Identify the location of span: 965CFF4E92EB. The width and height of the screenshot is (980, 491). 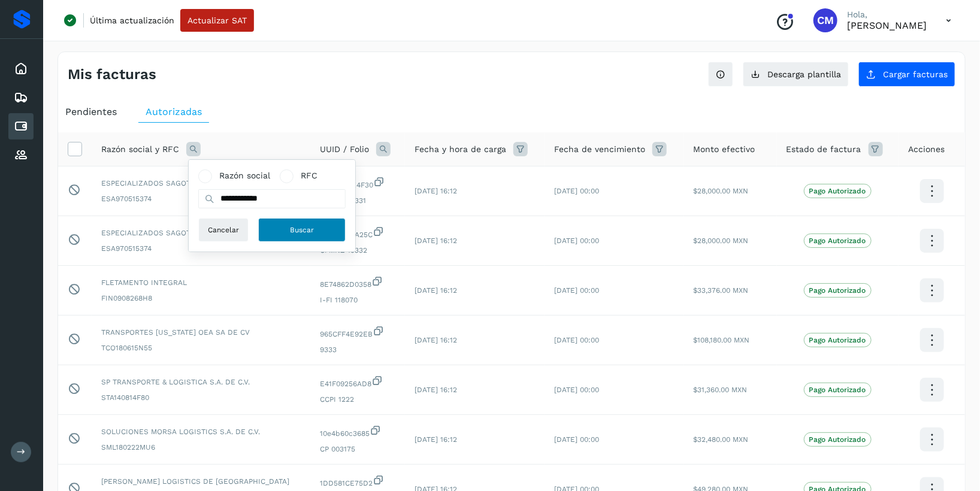
(358, 332).